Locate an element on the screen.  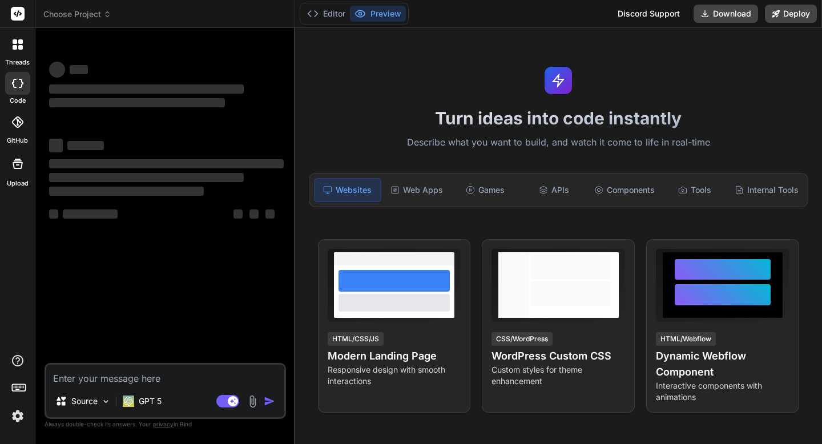
div: Games is located at coordinates (485, 190).